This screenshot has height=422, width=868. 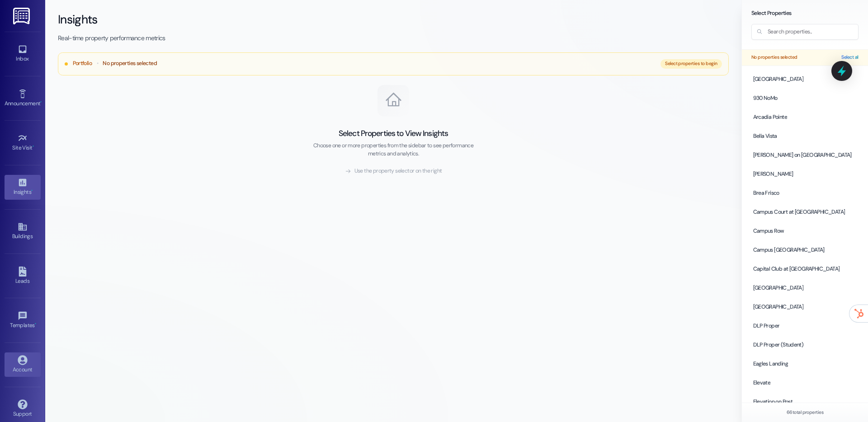 I want to click on span: Bella Vista, so click(x=765, y=136).